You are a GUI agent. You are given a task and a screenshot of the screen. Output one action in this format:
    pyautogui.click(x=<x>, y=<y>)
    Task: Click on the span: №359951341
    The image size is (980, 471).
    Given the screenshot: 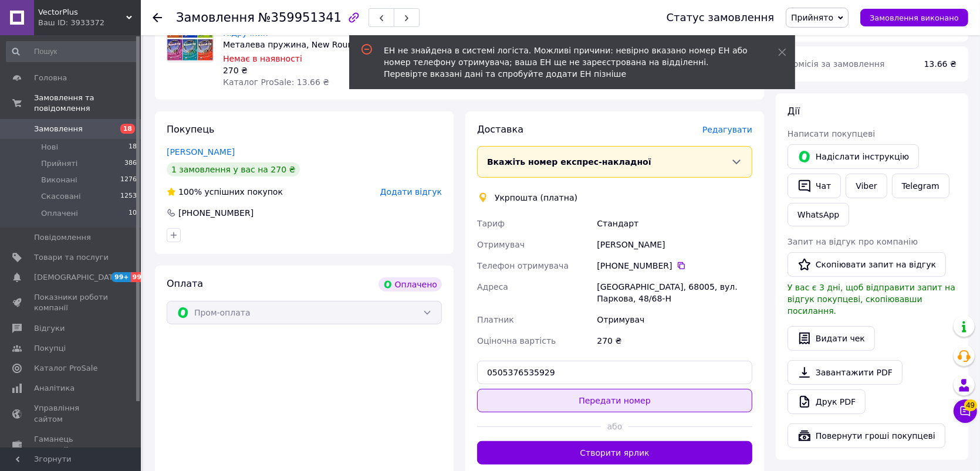 What is the action you would take?
    pyautogui.click(x=300, y=17)
    